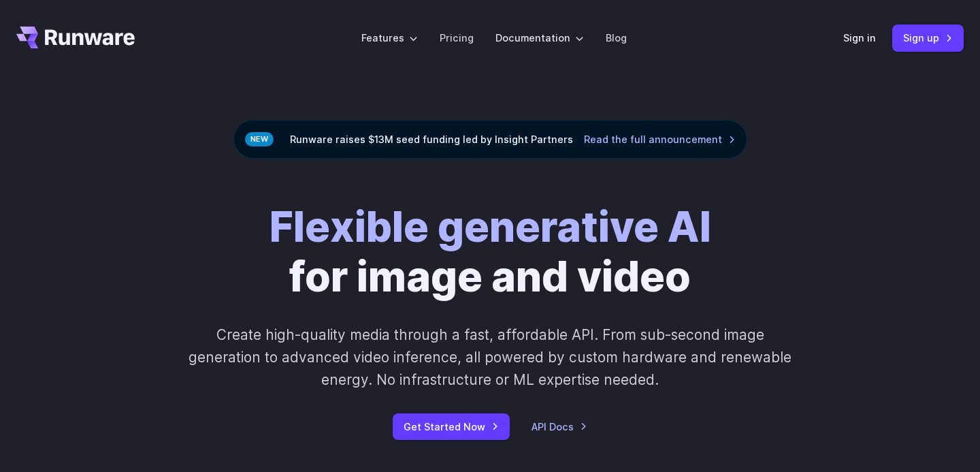 This screenshot has height=472, width=980. What do you see at coordinates (390, 38) in the screenshot?
I see `label: Features` at bounding box center [390, 38].